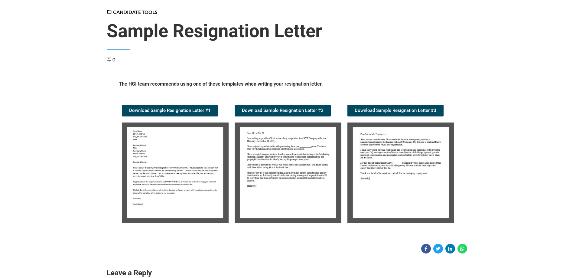 The height and width of the screenshot is (278, 576). What do you see at coordinates (132, 12) in the screenshot?
I see `a: Candidate Tools` at bounding box center [132, 12].